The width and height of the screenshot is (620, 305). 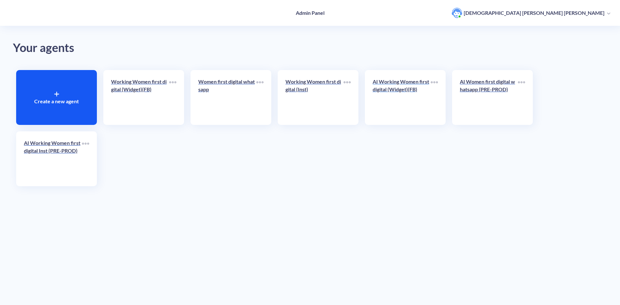 What do you see at coordinates (402, 98) in the screenshot?
I see `a: AI Working Women first digital (Widget)(FB)` at bounding box center [402, 98].